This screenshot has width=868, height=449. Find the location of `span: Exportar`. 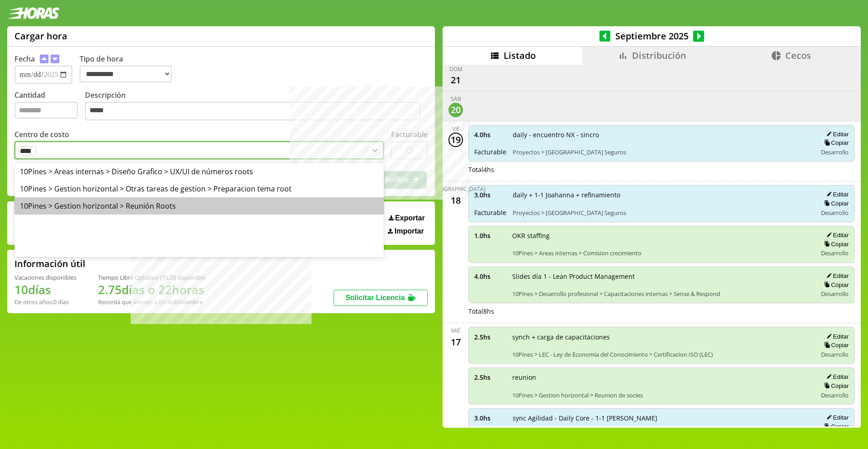

span: Exportar is located at coordinates (410, 218).